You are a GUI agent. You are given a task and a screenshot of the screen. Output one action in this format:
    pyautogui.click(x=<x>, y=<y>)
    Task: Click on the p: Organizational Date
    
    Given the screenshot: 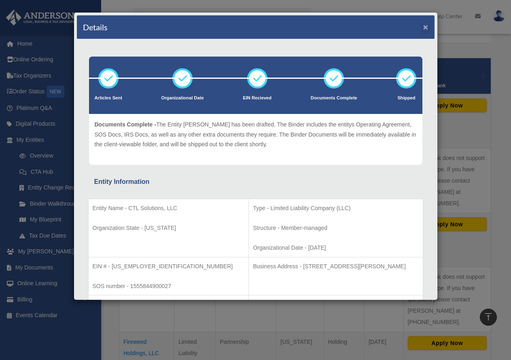 What is the action you would take?
    pyautogui.click(x=182, y=98)
    